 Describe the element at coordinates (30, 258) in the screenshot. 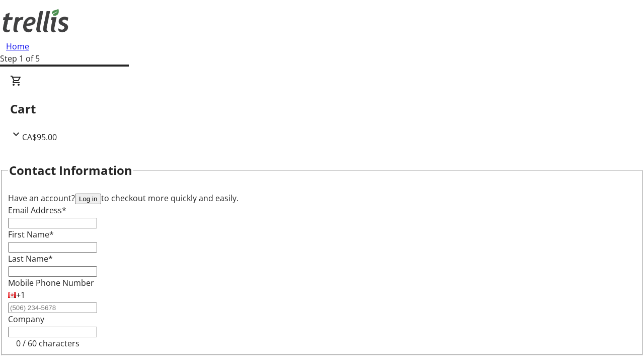

I see `label: Last Name*` at that location.